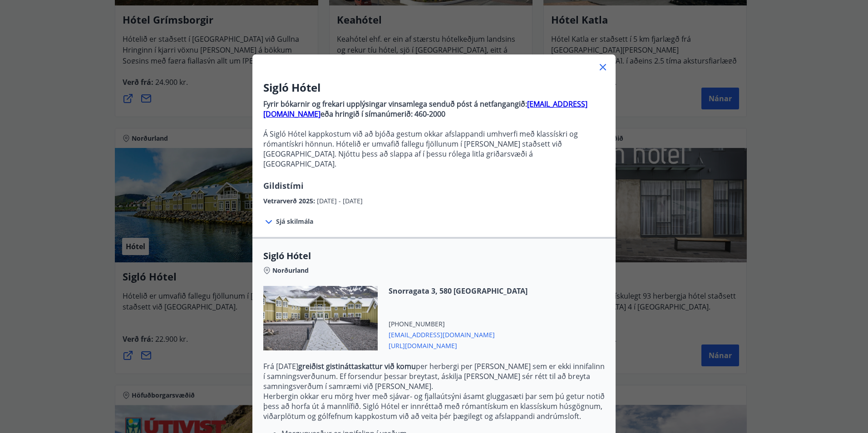 The width and height of the screenshot is (868, 433). I want to click on strong: eða hringið í símanúmerið: 460-2000, so click(383, 114).